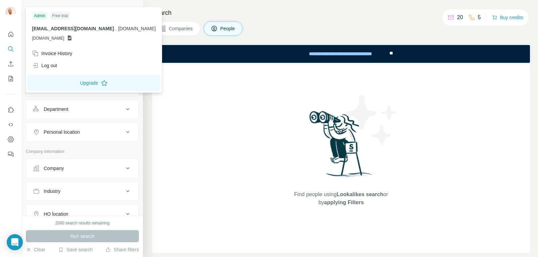  Describe the element at coordinates (15, 242) in the screenshot. I see `div: Open Intercom Messenger` at that location.